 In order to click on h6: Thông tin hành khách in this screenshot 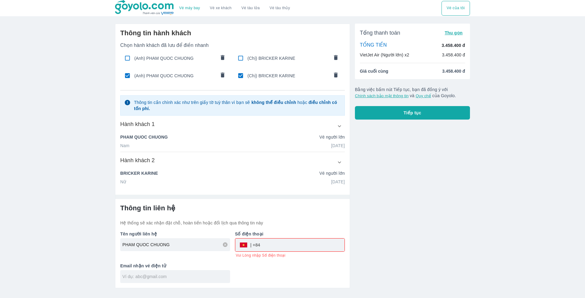, I will do `click(233, 33)`.